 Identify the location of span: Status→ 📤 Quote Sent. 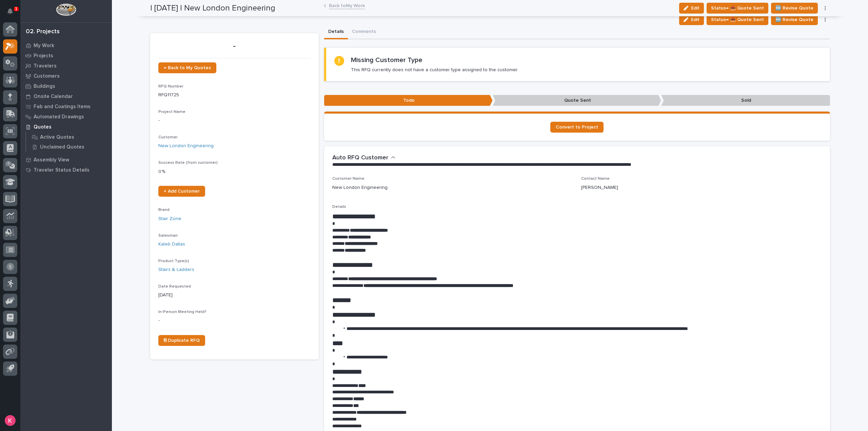
(737, 20).